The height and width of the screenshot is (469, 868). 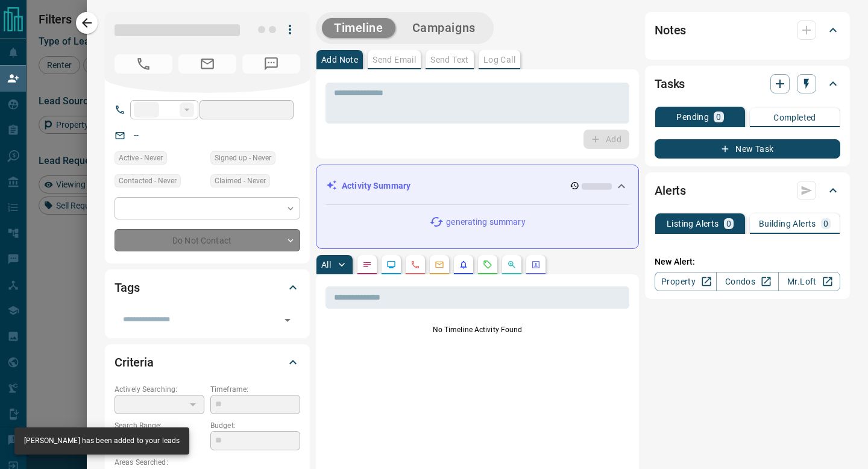 What do you see at coordinates (207, 462) in the screenshot?
I see `p: Areas Searched:` at bounding box center [207, 462].